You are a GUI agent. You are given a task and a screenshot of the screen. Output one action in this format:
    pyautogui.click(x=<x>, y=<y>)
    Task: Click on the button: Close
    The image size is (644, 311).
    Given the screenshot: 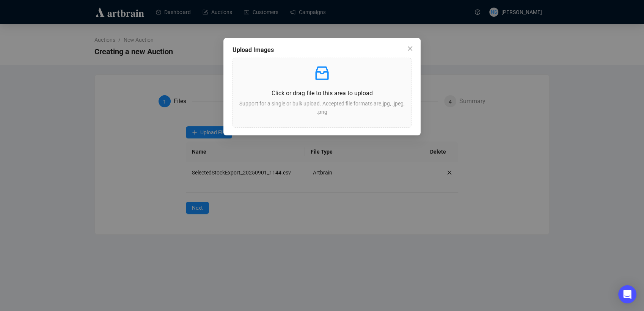 What is the action you would take?
    pyautogui.click(x=410, y=49)
    